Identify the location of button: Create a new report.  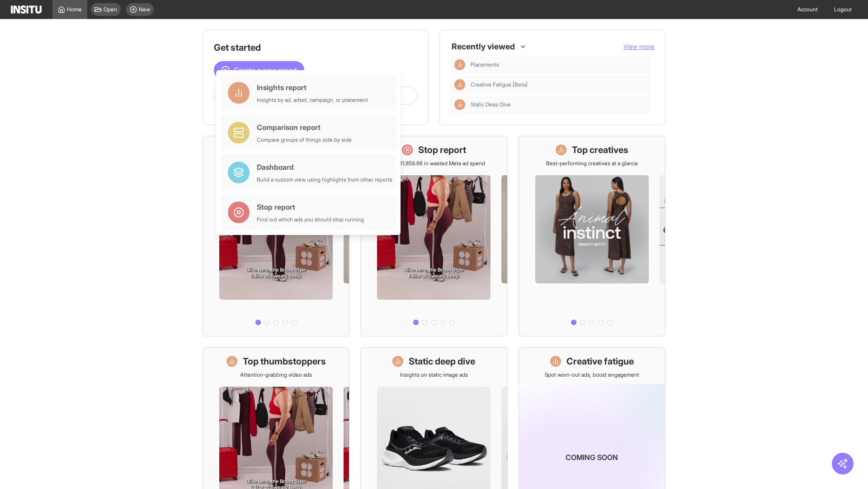
(259, 70).